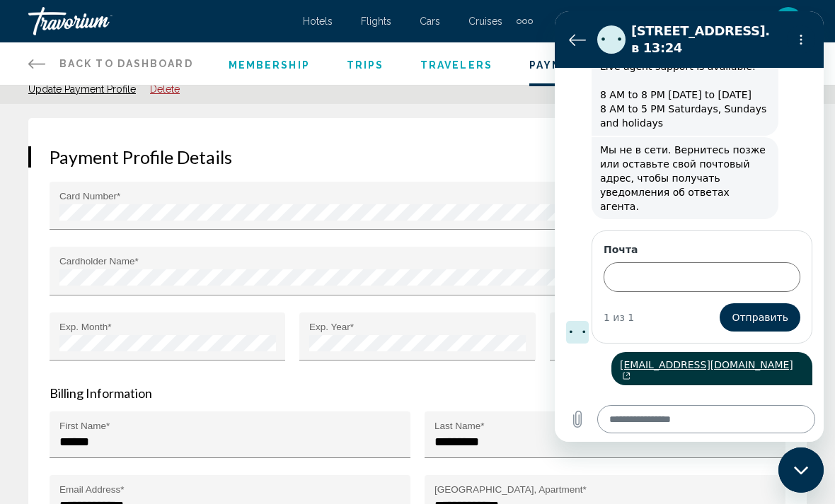  What do you see at coordinates (376, 21) in the screenshot?
I see `span: Flights` at bounding box center [376, 21].